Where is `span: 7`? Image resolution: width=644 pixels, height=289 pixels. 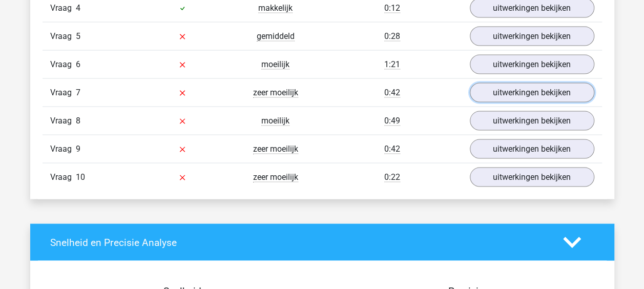 span: 7 is located at coordinates (78, 92).